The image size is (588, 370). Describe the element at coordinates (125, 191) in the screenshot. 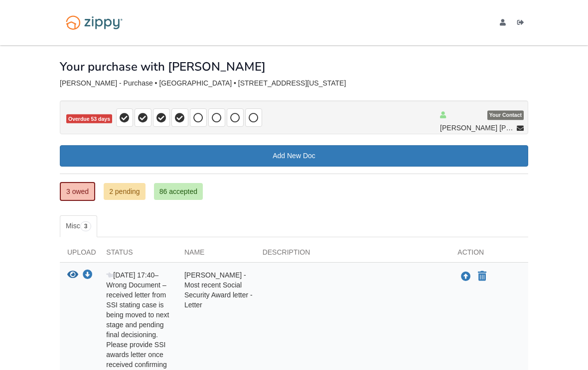

I see `a: 2 pending` at that location.